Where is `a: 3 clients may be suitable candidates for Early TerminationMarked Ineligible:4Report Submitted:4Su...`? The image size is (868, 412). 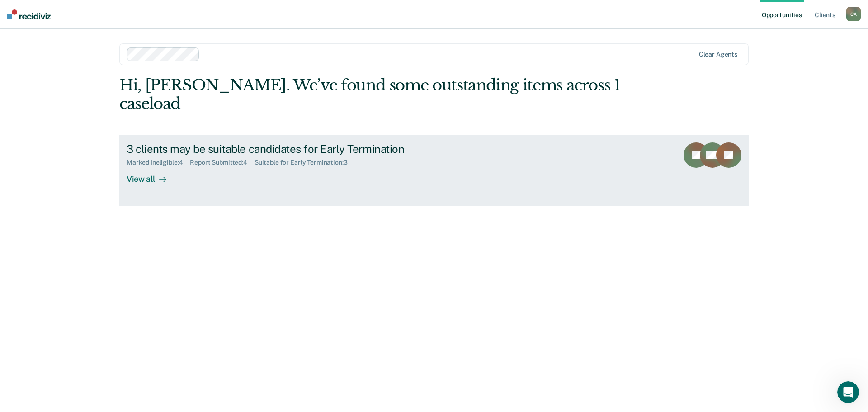 a: 3 clients may be suitable candidates for Early TerminationMarked Ineligible:4Report Submitted:4Su... is located at coordinates (434, 170).